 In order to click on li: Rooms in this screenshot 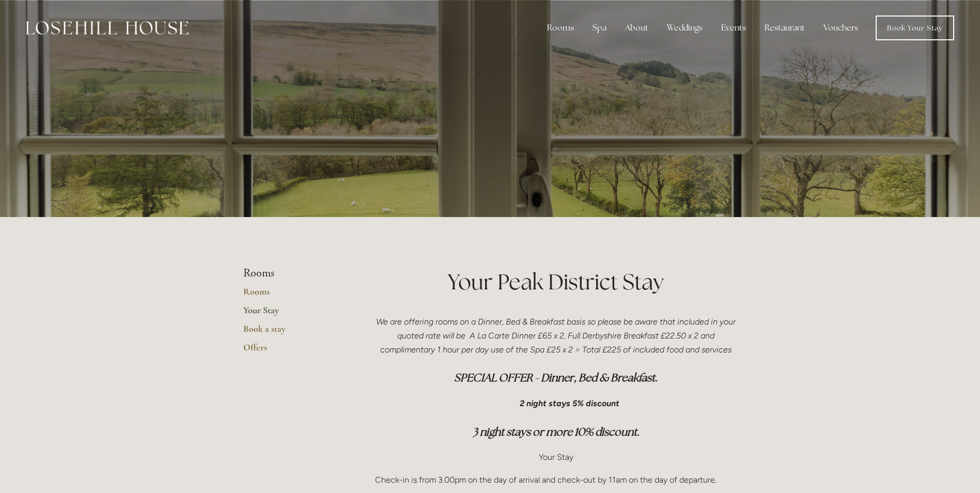, I will do `click(292, 273)`.